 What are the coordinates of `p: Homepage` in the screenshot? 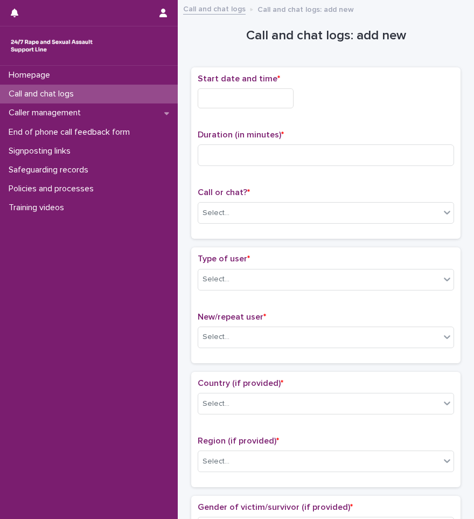 It's located at (31, 75).